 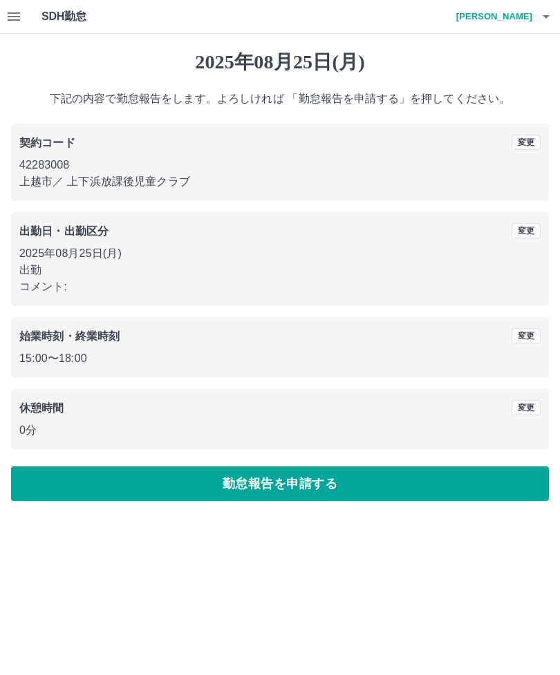 I want to click on p: 下記の内容で勤怠報告をします。よろしければ 「勤怠報告を申請する」を押してください。, so click(x=280, y=99).